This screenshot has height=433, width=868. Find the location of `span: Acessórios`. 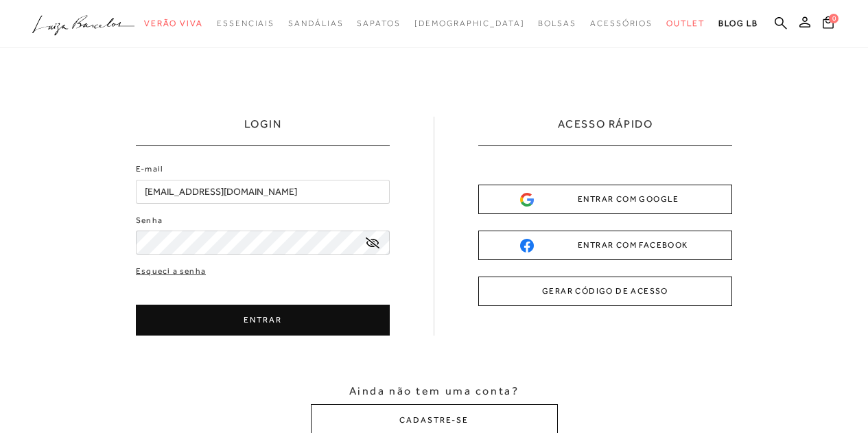

span: Acessórios is located at coordinates (621, 23).